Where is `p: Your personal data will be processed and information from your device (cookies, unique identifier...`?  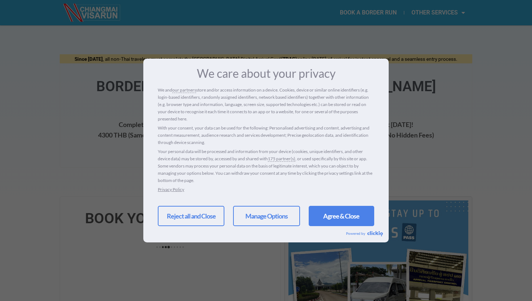
p: Your personal data will be processed and information from your device (cookies, unique identifier... is located at coordinates (266, 166).